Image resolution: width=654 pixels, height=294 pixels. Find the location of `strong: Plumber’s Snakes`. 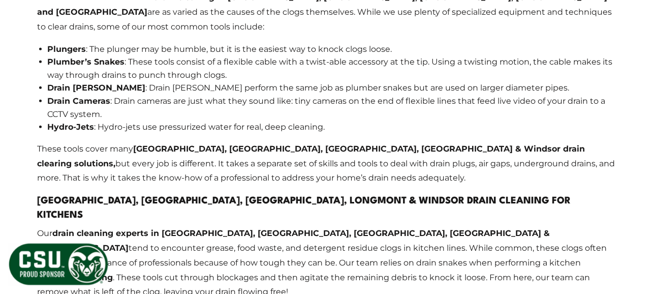

strong: Plumber’s Snakes is located at coordinates (86, 61).